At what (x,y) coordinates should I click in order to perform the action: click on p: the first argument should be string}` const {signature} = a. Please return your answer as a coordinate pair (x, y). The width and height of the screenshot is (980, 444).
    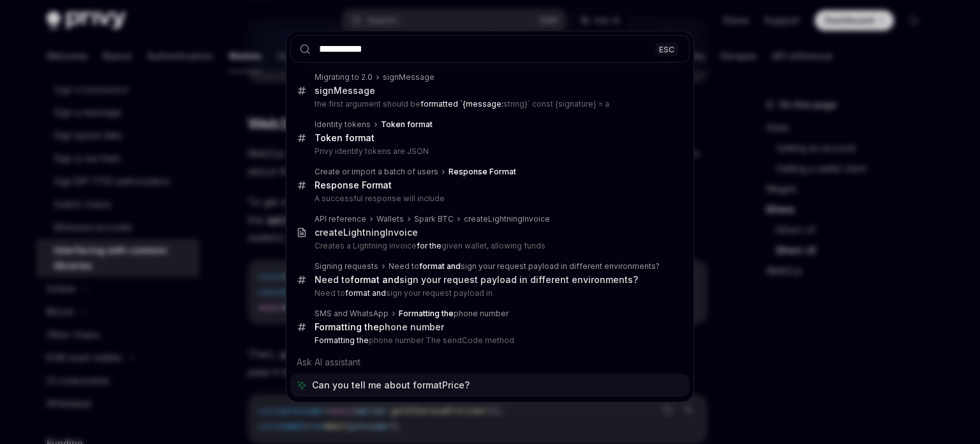
    Looking at the image, I should click on (489, 104).